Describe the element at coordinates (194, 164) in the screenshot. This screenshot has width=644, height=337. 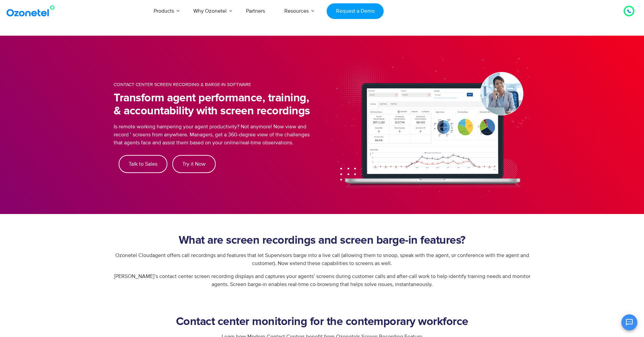
I see `a: Try it Now` at that location.